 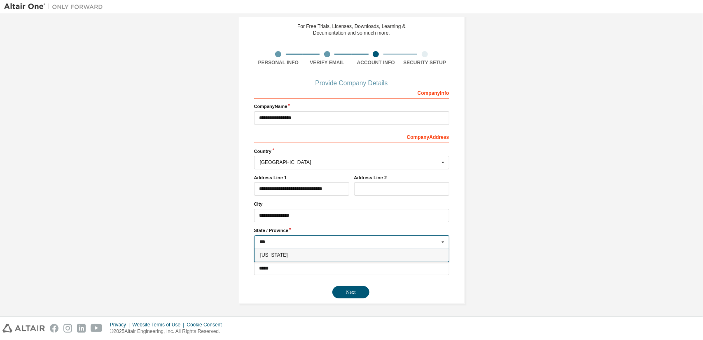 What do you see at coordinates (96, 328) in the screenshot?
I see `img: youtube.svg` at bounding box center [96, 328].